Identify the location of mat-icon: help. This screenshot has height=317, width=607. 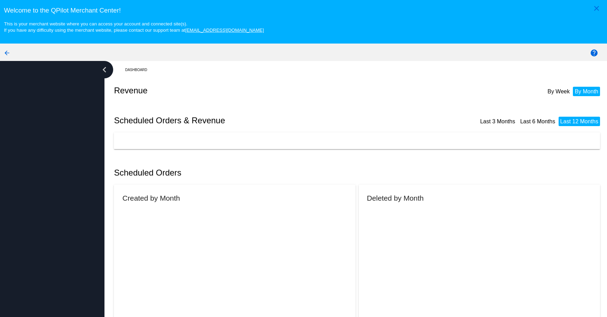
(594, 53).